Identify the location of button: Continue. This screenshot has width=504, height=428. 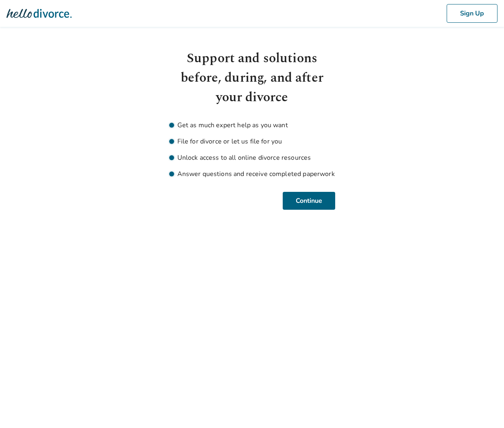
(309, 201).